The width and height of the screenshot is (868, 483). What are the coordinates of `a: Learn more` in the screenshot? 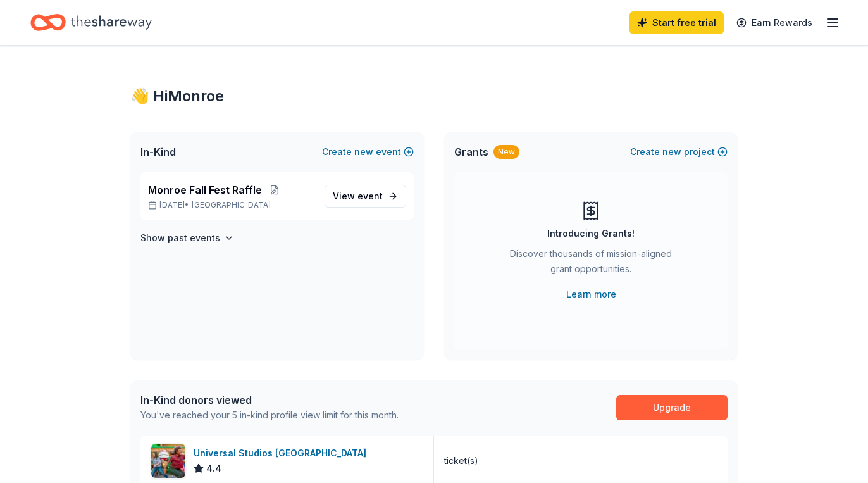 It's located at (591, 295).